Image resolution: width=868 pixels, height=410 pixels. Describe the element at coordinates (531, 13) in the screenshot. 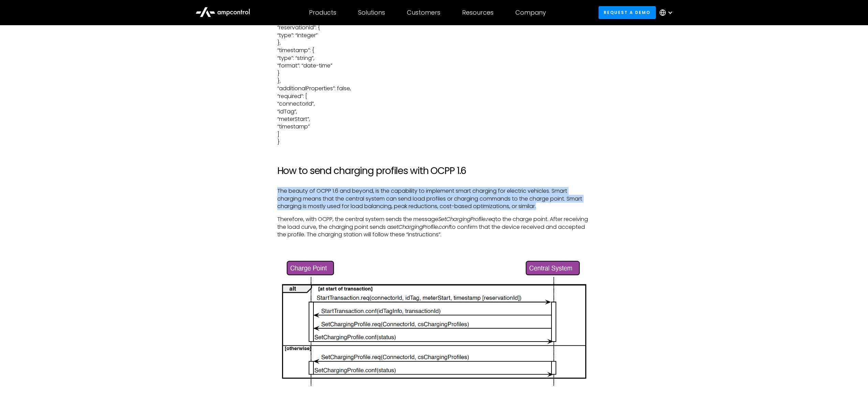

I see `div: Company` at that location.